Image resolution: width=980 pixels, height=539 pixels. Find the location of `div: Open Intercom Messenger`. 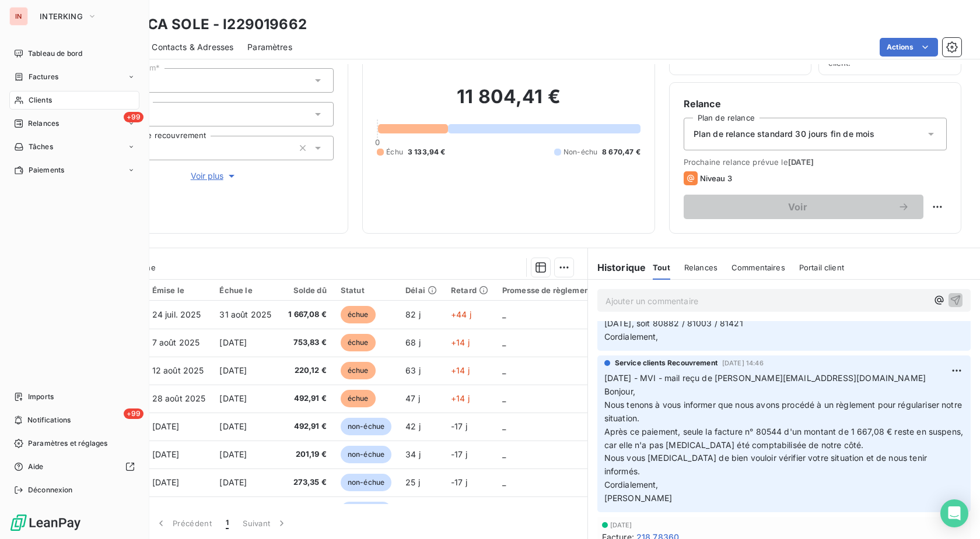

div: Open Intercom Messenger is located at coordinates (955, 514).